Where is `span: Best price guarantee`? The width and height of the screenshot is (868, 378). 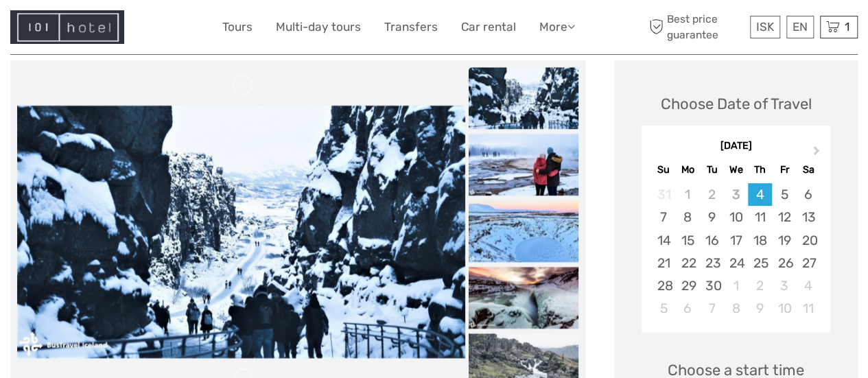 span: Best price guarantee is located at coordinates (696, 27).